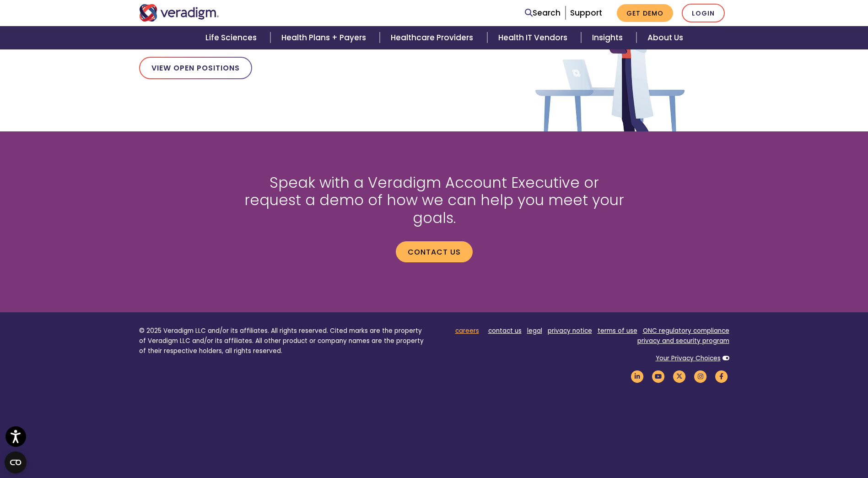 The width and height of the screenshot is (868, 478). Describe the element at coordinates (659, 376) in the screenshot. I see `a: Veradigm YouTube Link` at that location.